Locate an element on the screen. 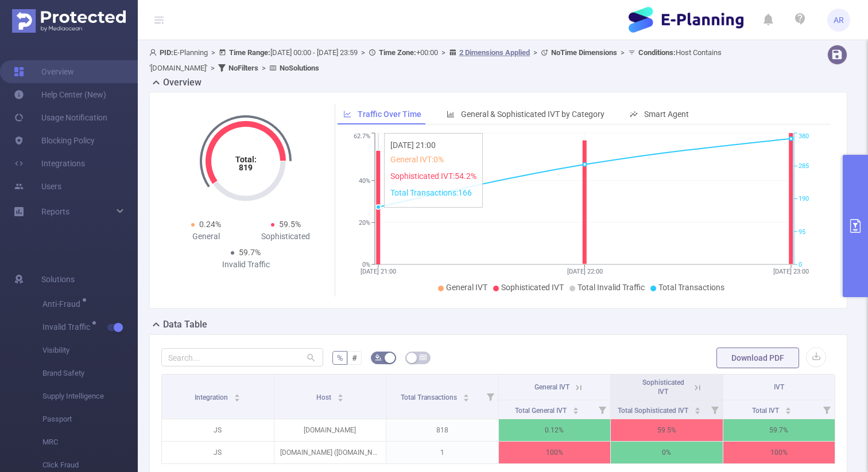 The width and height of the screenshot is (868, 472). span: 59.7% is located at coordinates (250, 253).